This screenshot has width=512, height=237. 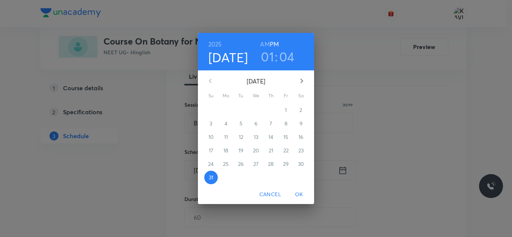 I want to click on span: Su, so click(x=211, y=96).